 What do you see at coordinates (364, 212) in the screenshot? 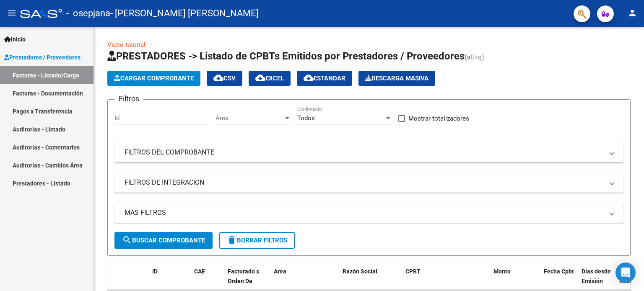
I see `mat-panel-title: MAS FILTROS` at bounding box center [364, 212].